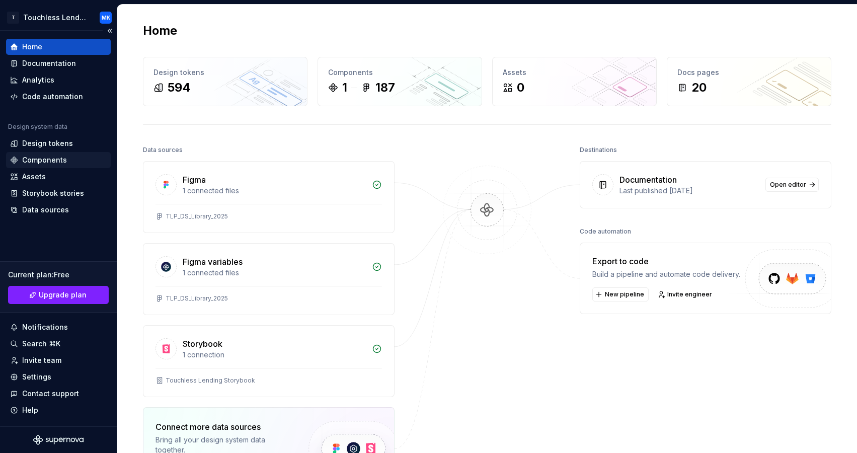 The image size is (857, 453). I want to click on div: Invite team, so click(42, 360).